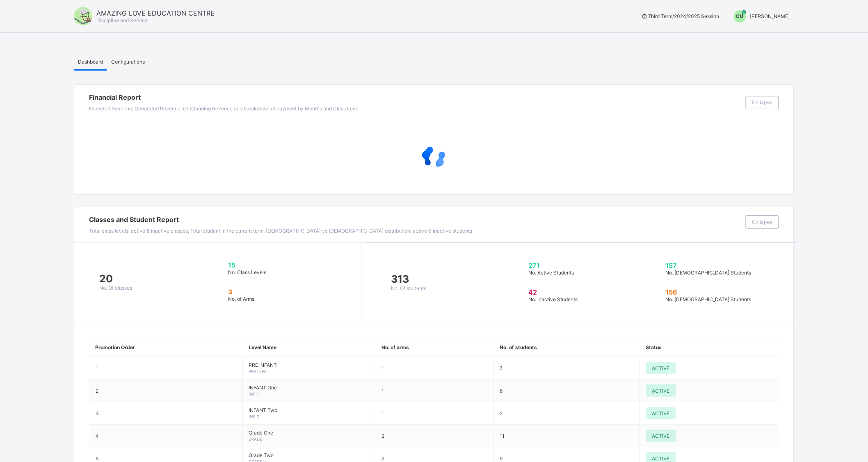 The height and width of the screenshot is (462, 868). Describe the element at coordinates (567, 436) in the screenshot. I see `td: 11` at that location.